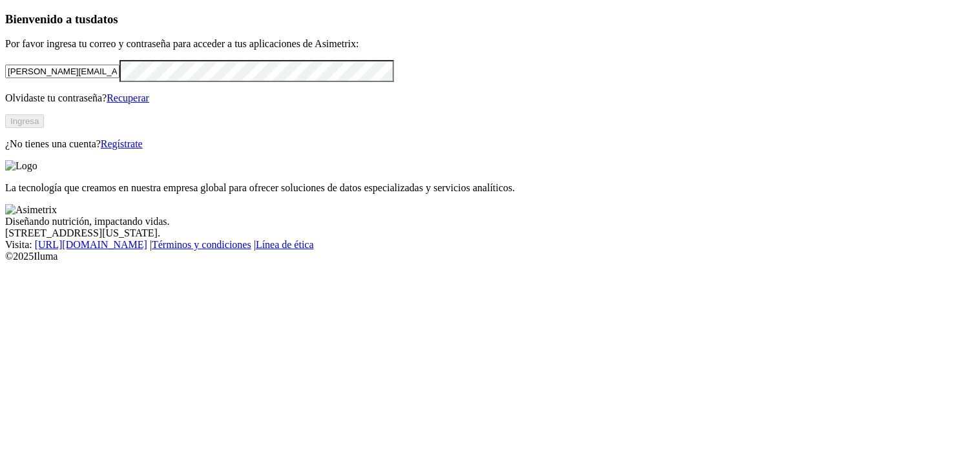  I want to click on button: Ingresa, so click(24, 121).